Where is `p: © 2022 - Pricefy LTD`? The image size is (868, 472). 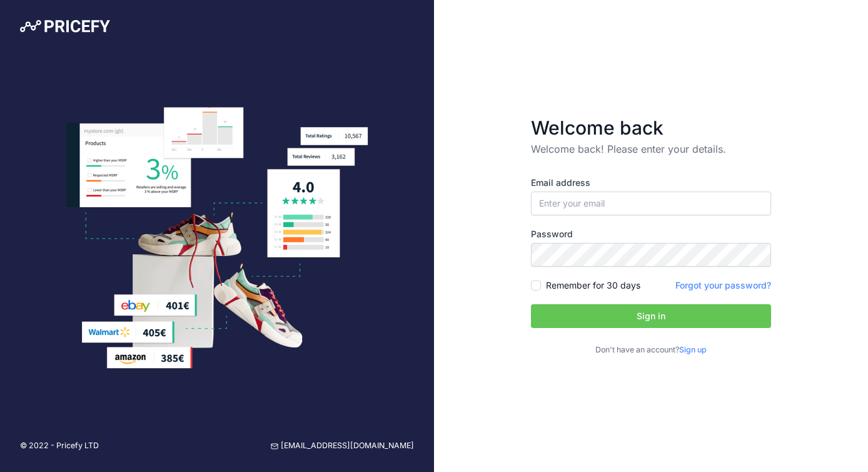 p: © 2022 - Pricefy LTD is located at coordinates (59, 445).